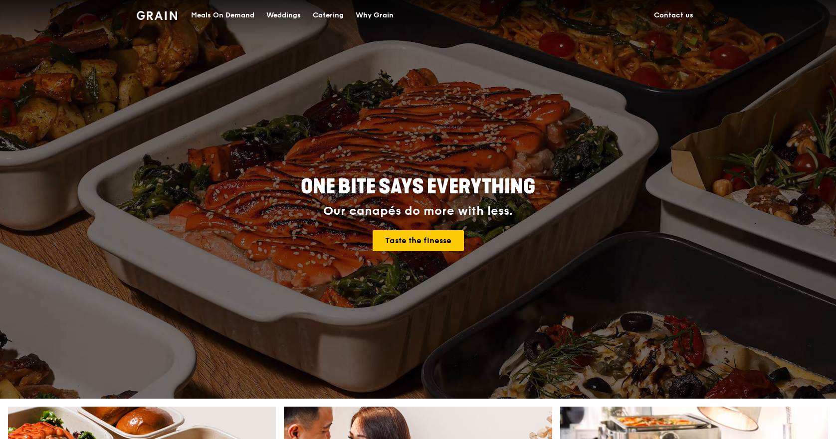 Image resolution: width=836 pixels, height=439 pixels. What do you see at coordinates (328, 15) in the screenshot?
I see `div: Catering` at bounding box center [328, 15].